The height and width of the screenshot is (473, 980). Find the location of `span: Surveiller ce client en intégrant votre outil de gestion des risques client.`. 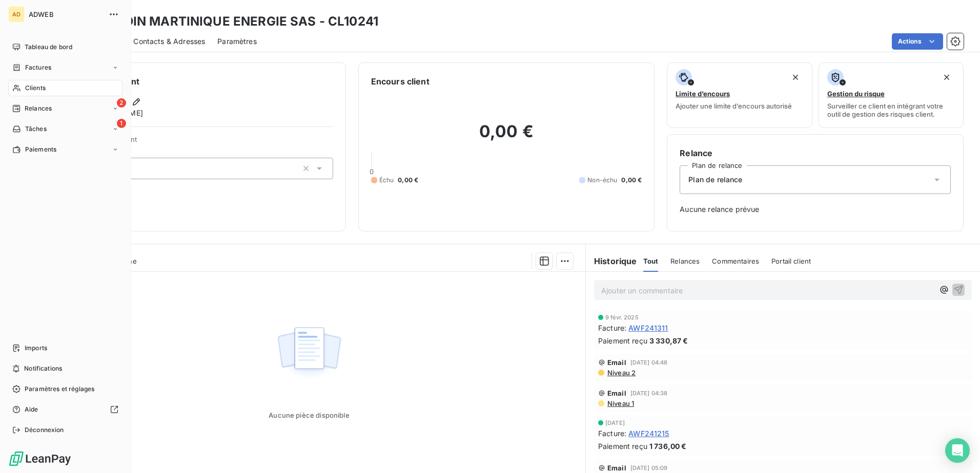

span: Surveiller ce client en intégrant votre outil de gestion des risques client. is located at coordinates (891, 110).